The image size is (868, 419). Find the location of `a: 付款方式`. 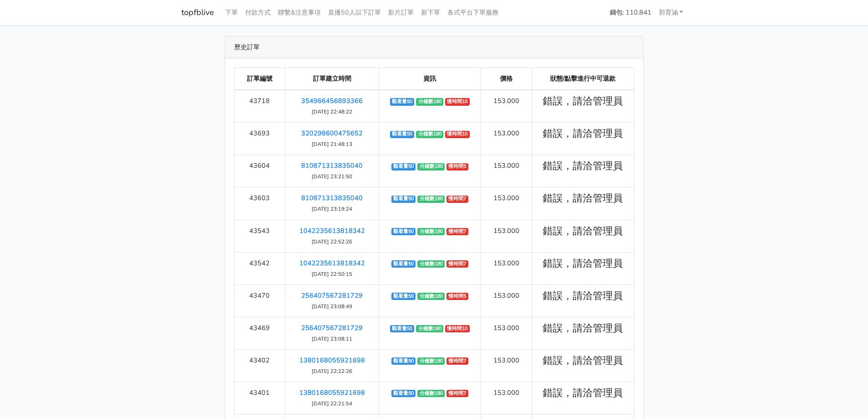

a: 付款方式 is located at coordinates (258, 12).